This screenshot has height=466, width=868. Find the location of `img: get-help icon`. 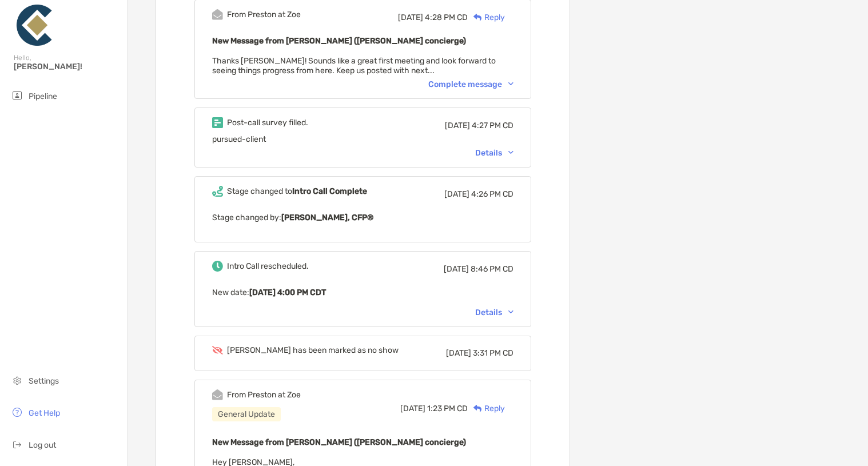

img: get-help icon is located at coordinates (17, 412).